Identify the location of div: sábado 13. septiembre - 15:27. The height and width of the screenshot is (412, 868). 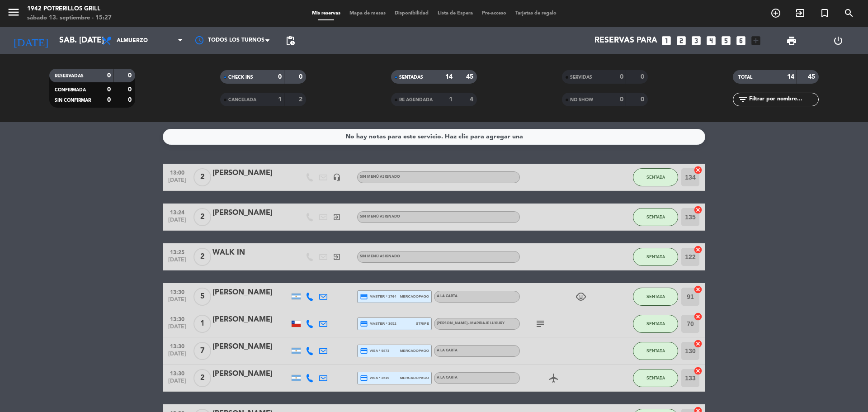
(69, 18).